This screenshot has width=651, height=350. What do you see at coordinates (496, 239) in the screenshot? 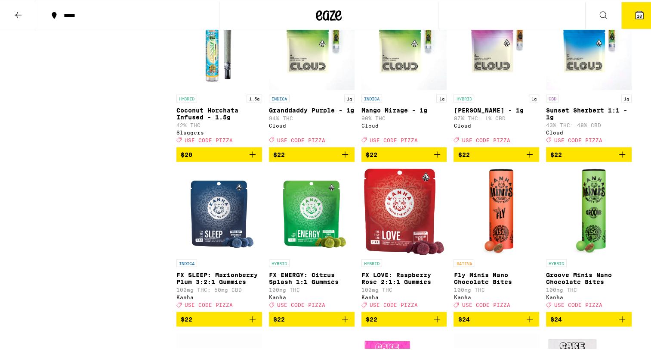
I see `a: Open page for Fly Minis Nano Chocolate Bites from Kanha` at bounding box center [496, 239].